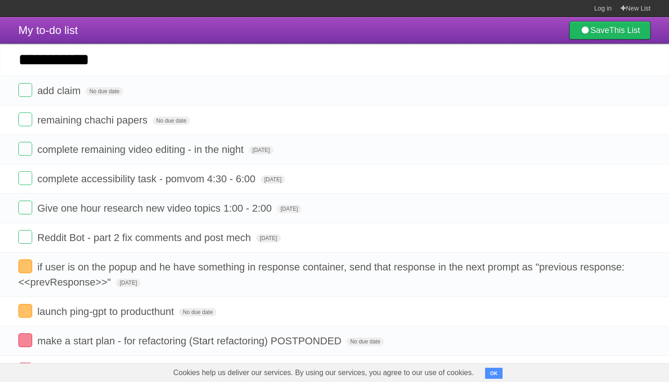 This screenshot has height=382, width=669. Describe the element at coordinates (142, 149) in the screenshot. I see `span: complete remaining video editing - in the night` at that location.